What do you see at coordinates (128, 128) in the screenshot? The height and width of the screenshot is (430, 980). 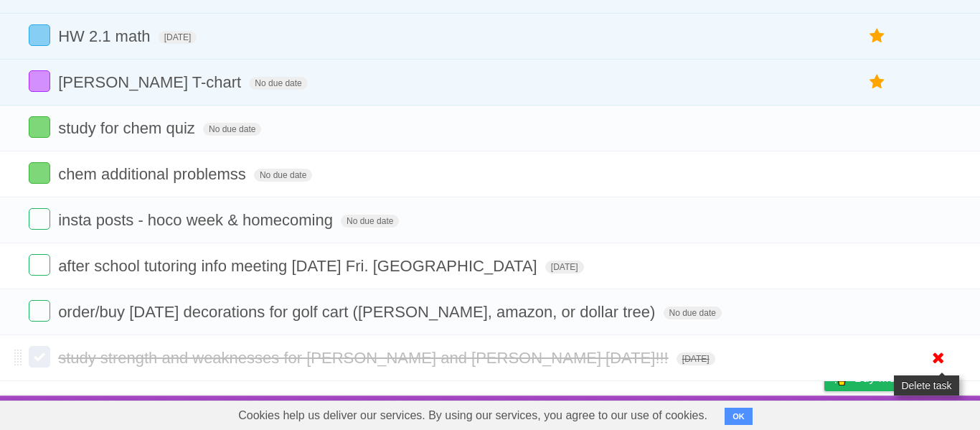 I see `span: study for chem quiz` at bounding box center [128, 128].